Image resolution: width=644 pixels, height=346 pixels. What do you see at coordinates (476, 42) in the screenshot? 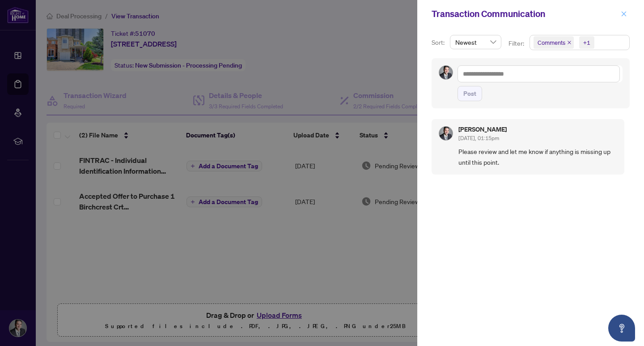
I see `span: Newest` at bounding box center [476, 42].